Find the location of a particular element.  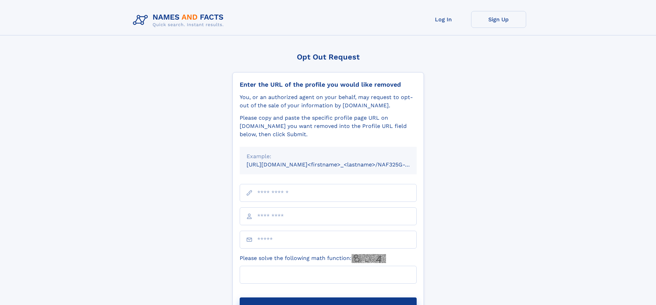

div: Enter the URL of the profile you would like removed is located at coordinates (328, 85).